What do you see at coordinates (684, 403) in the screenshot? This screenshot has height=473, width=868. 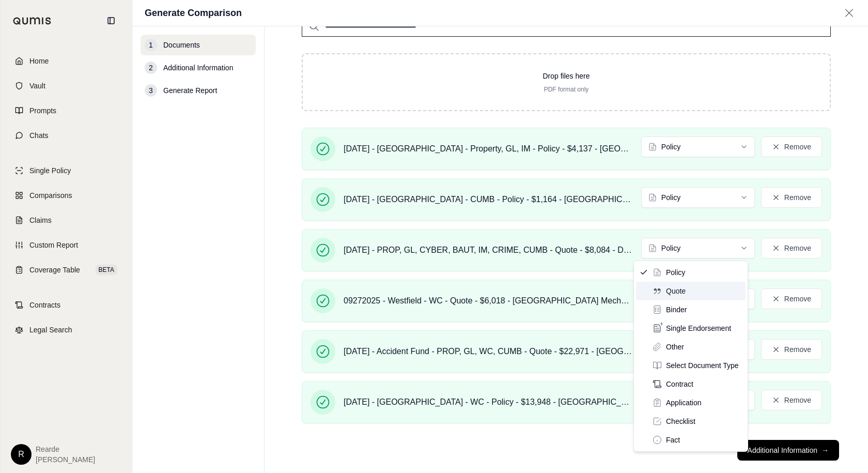 I see `span: Application` at bounding box center [684, 403].